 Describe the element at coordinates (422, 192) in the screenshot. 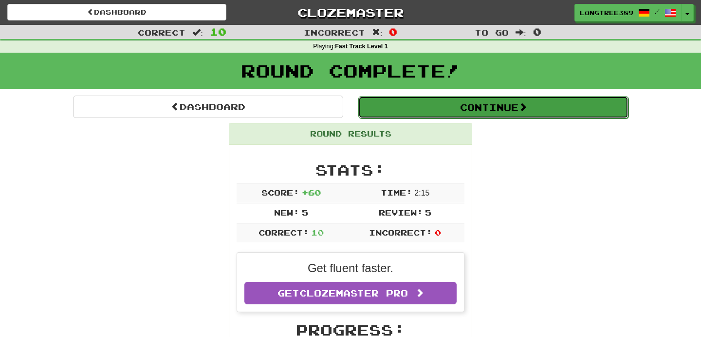

I see `span: 2 : 15` at that location.